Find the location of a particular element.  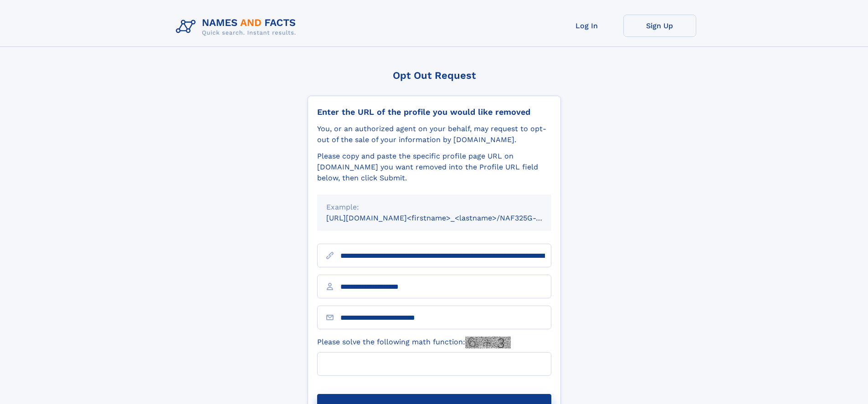

img: Logo Names and Facts is located at coordinates (237, 26).